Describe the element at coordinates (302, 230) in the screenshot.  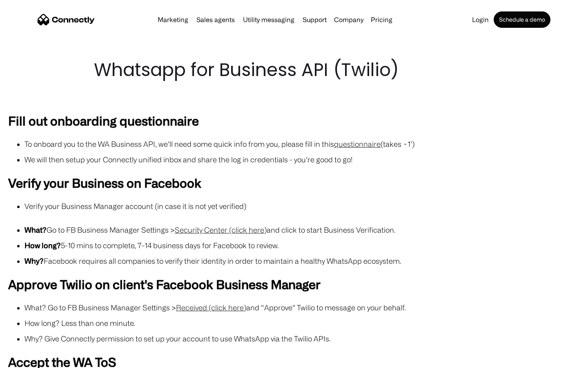
I see `li: Go to FB Business Manager Settings > and click to start Business Verification.` at that location.